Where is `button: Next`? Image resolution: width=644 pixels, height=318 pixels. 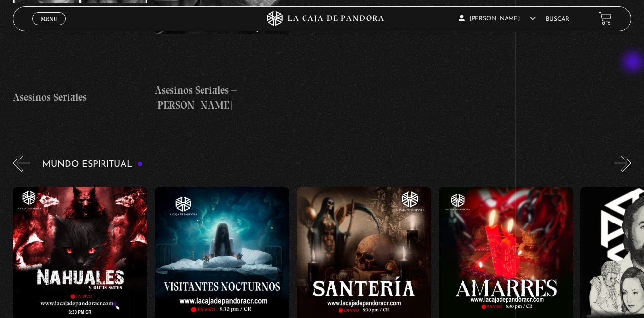 button: Next is located at coordinates (623, 163).